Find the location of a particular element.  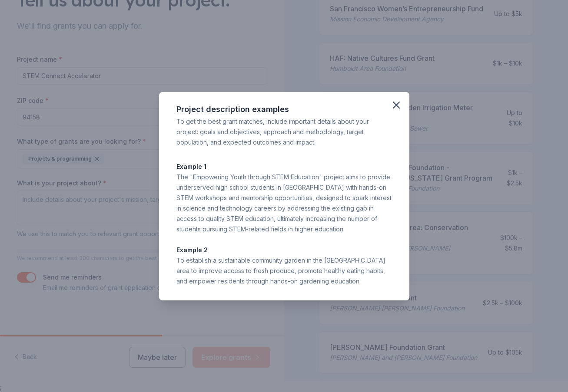

div: The "Empowering Youth through STEM Education" project aims to provide underserved high school stu... is located at coordinates (284, 204).